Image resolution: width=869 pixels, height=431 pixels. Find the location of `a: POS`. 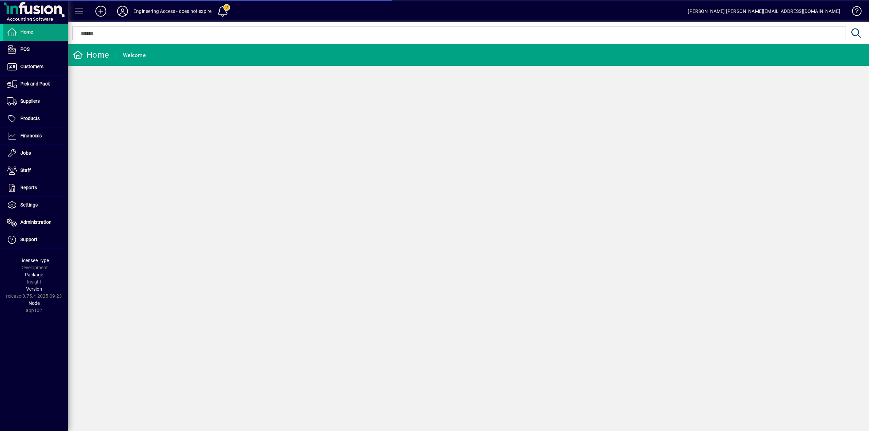

a: POS is located at coordinates (36, 50).